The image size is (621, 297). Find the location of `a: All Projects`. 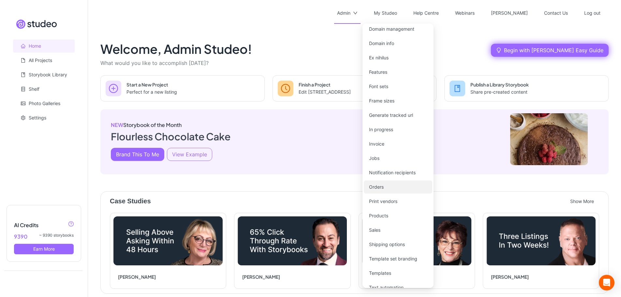

a: All Projects is located at coordinates (40, 60).